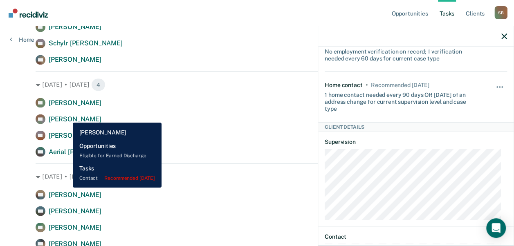  What do you see at coordinates (496, 228) in the screenshot?
I see `div: Open Intercom Messenger` at bounding box center [496, 228].